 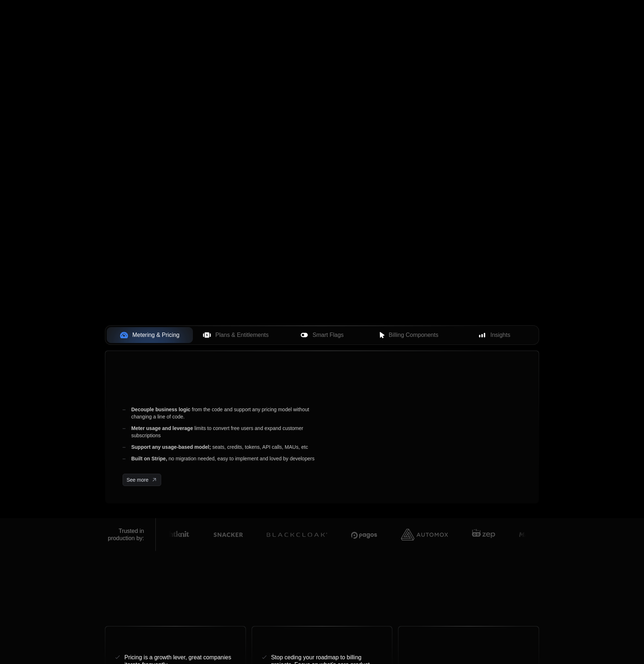 I want to click on img: Customer 6, so click(x=483, y=534).